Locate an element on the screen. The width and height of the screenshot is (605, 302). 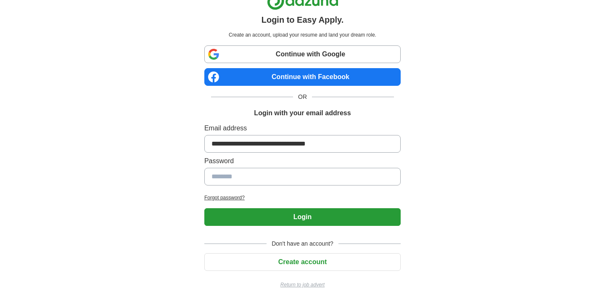
a: Forgot password? is located at coordinates (302, 198).